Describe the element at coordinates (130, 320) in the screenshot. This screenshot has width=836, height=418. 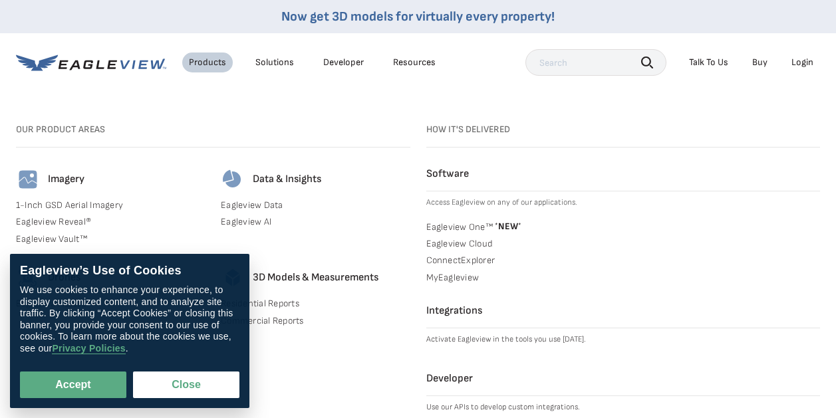
I see `div: We use cookies to enhance your experience, to display customized content, and to analyze site tra...` at that location.